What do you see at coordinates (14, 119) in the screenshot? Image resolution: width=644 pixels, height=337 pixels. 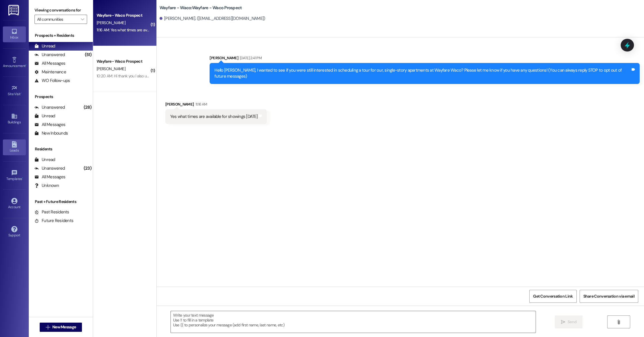 I see `a: Buildings` at bounding box center [14, 119].